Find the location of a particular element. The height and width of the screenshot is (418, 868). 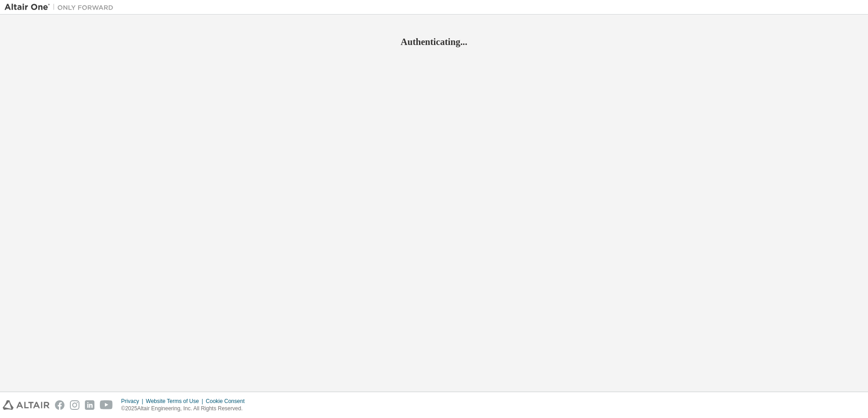

img: instagram.svg is located at coordinates (74, 405).